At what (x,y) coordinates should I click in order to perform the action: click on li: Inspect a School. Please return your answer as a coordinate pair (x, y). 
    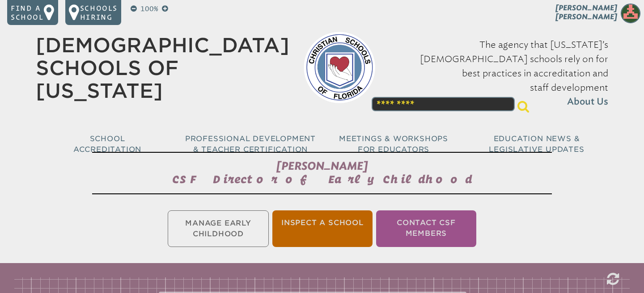
    Looking at the image, I should click on (323, 229).